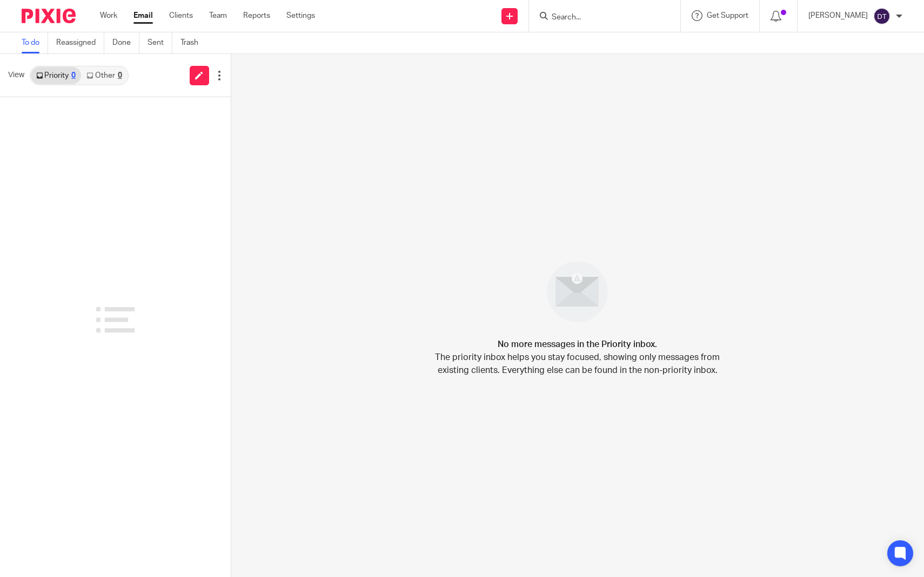 This screenshot has height=577, width=924. I want to click on a: Settings, so click(300, 16).